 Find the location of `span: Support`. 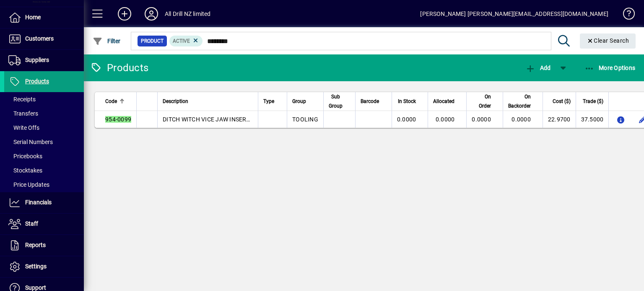

span: Support is located at coordinates (36, 288).